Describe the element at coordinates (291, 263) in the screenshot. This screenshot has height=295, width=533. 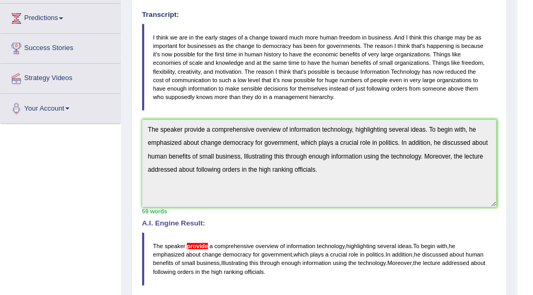
I see `span: enough` at that location.